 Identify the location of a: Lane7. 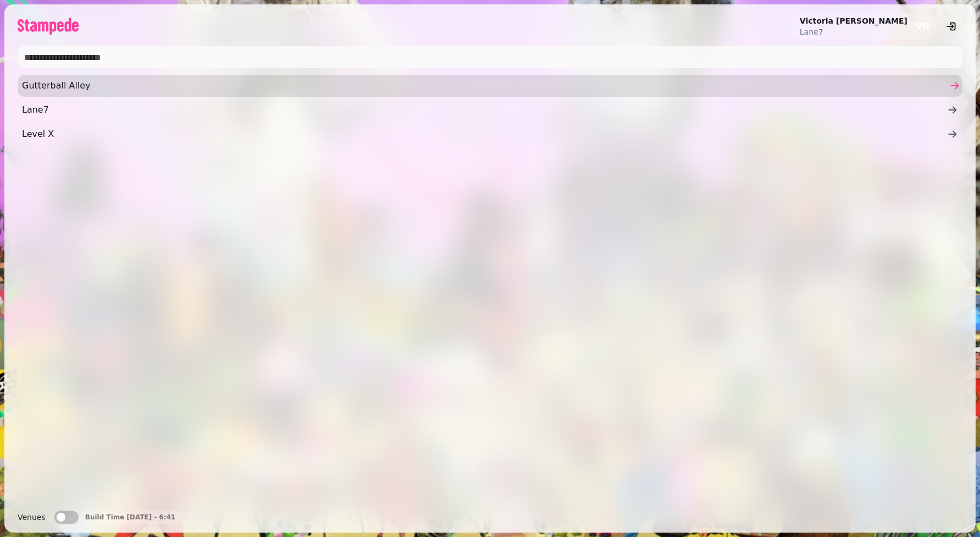
(490, 110).